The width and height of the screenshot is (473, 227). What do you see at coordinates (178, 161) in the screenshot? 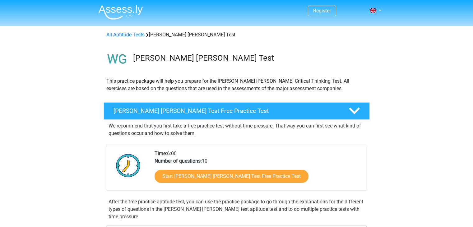
I see `b: Number of questions:` at bounding box center [178, 161].